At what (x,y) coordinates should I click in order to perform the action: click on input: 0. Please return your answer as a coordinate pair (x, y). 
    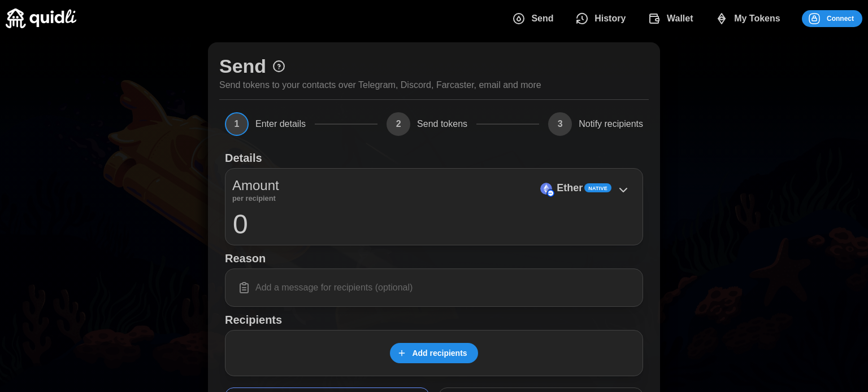
    Looking at the image, I should click on (434, 224).